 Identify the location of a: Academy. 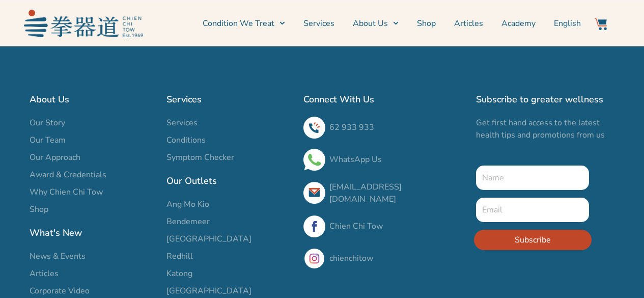
(518, 23).